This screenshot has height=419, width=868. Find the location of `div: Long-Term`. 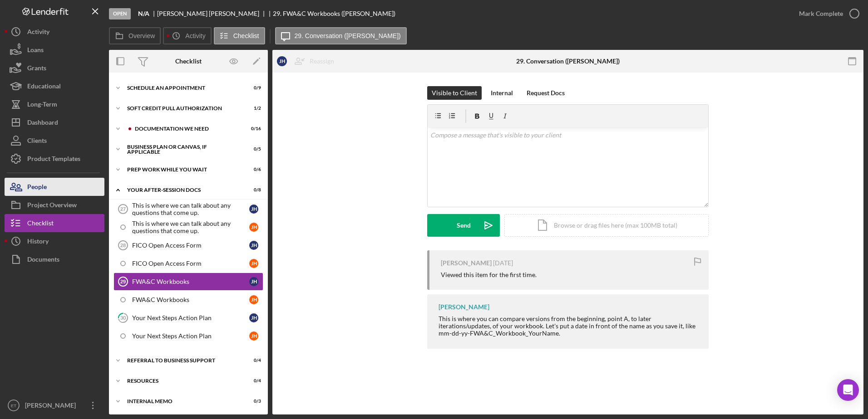

div: Long-Term is located at coordinates (42, 105).